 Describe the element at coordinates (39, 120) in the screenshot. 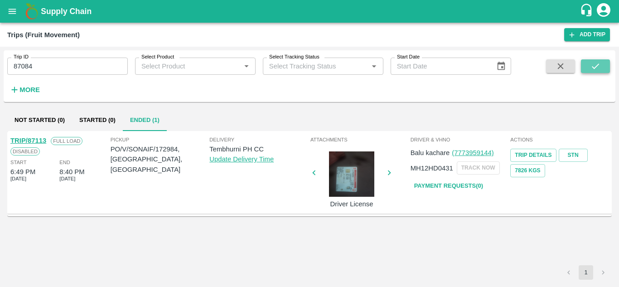

I see `button: Not Started (0)` at that location.